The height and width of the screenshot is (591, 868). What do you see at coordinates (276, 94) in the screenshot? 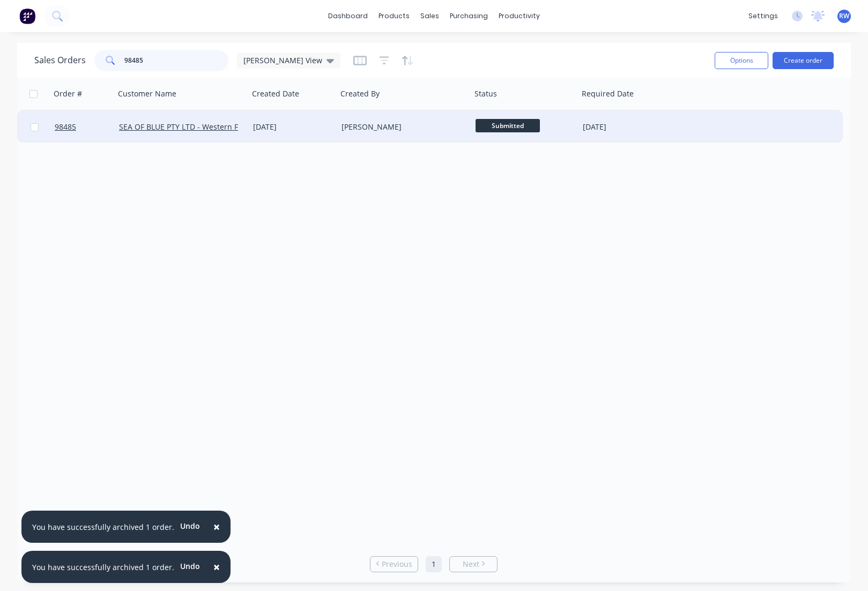
I see `div: Created Date` at bounding box center [276, 94].